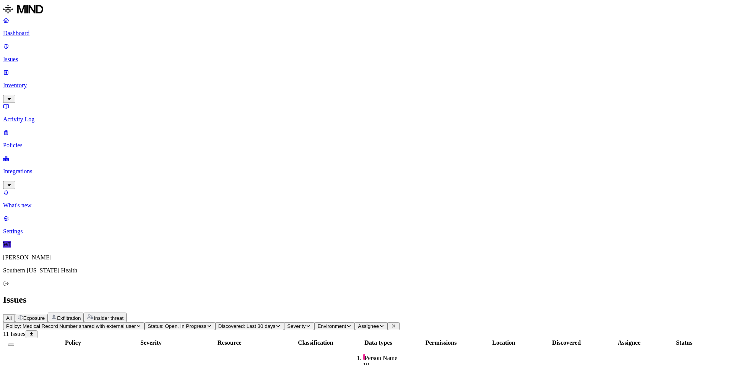 The width and height of the screenshot is (731, 365). I want to click on p: Settings, so click(366, 231).